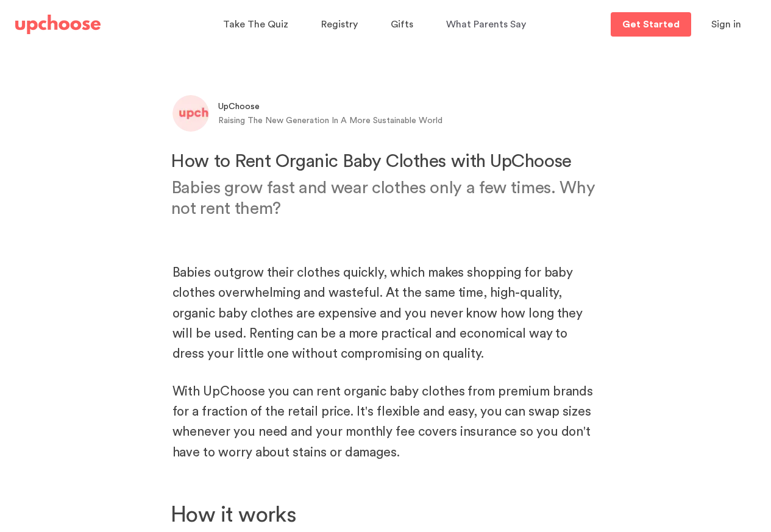  What do you see at coordinates (488, 25) in the screenshot?
I see `a: What Parents Say` at bounding box center [488, 25].